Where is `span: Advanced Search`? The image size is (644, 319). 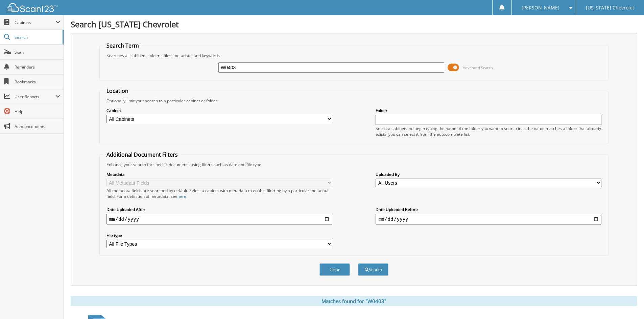
span: Advanced Search is located at coordinates (478, 67).